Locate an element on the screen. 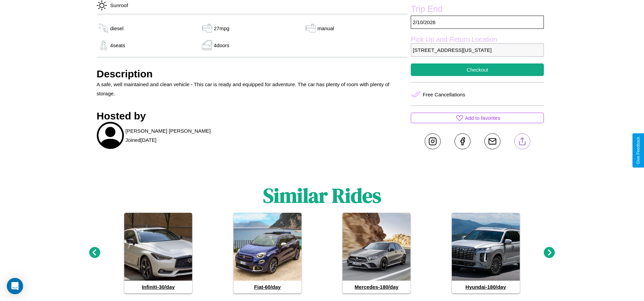  button: Add to favorites is located at coordinates (477, 118).